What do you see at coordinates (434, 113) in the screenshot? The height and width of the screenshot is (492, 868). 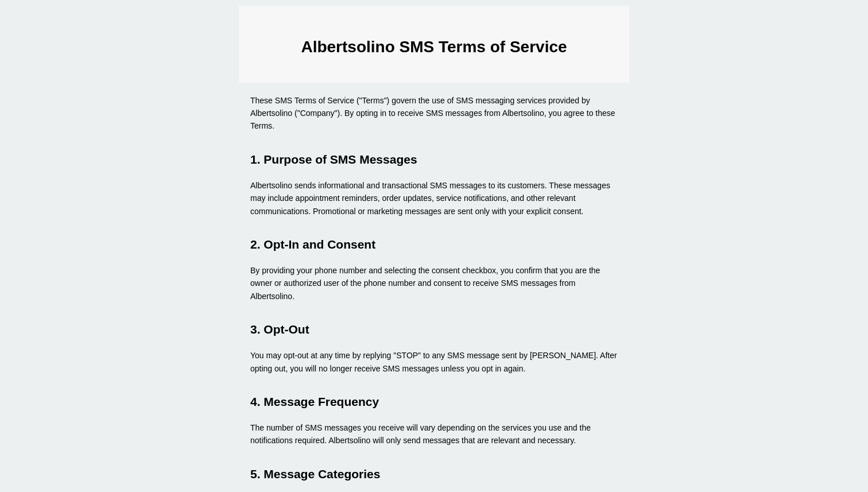 I see `p: These SMS Terms of Service ("Terms") govern the use of SMS messaging services provided by Alberts...` at bounding box center [434, 113].